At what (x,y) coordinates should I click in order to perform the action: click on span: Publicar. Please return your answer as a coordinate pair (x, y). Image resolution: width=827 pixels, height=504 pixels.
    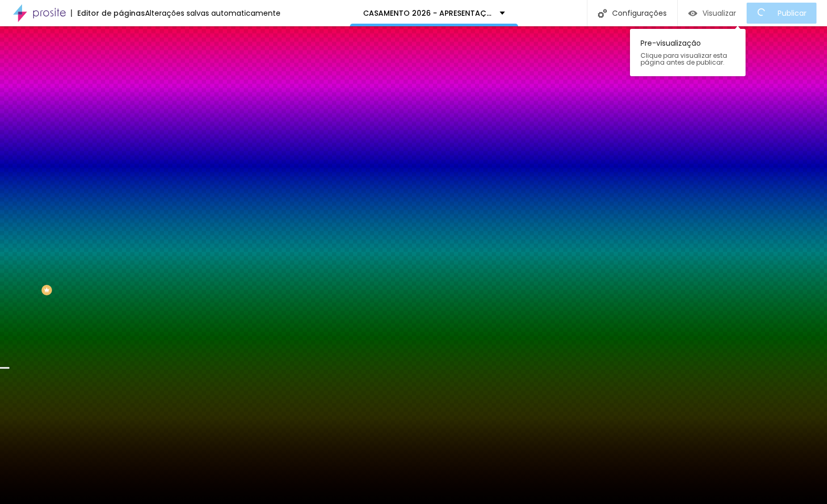
    Looking at the image, I should click on (792, 13).